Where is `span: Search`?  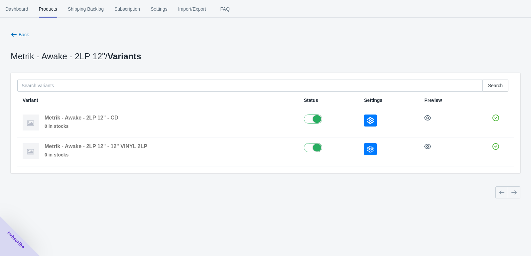
span: Search is located at coordinates (495, 85).